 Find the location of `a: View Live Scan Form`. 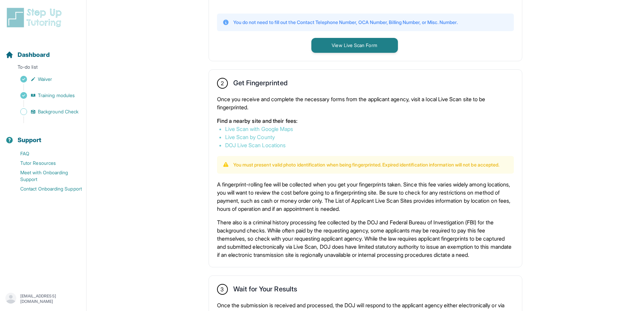

a: View Live Scan Form is located at coordinates (355, 45).